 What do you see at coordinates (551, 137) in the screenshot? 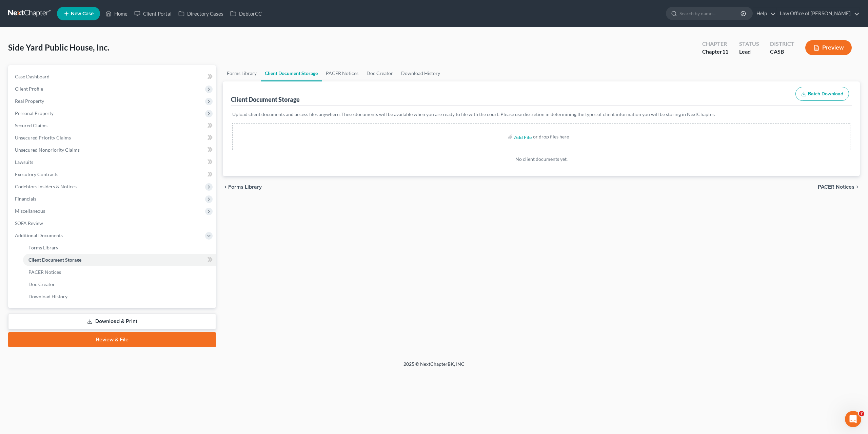
I see `div: or drop files here` at bounding box center [551, 137].